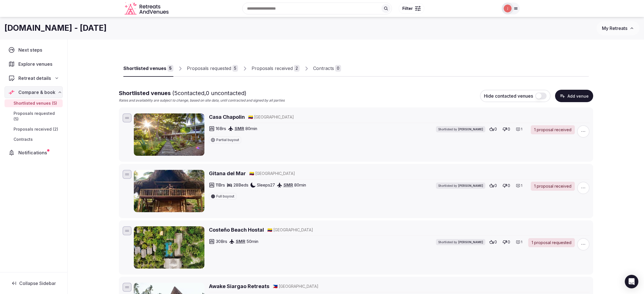 The width and height of the screenshot is (644, 294). Describe the element at coordinates (37, 64) in the screenshot. I see `span: Explore venues` at that location.